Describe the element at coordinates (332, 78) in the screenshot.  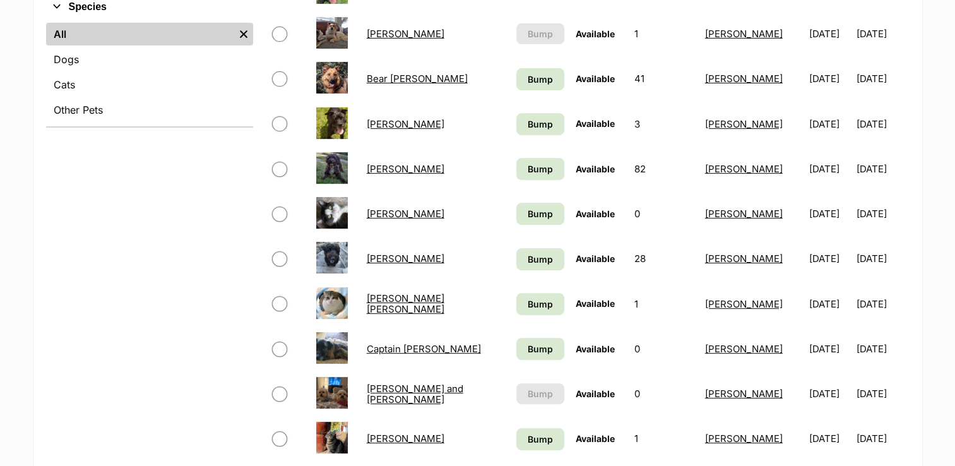
I see `img: Bear Van Winkle` at that location.